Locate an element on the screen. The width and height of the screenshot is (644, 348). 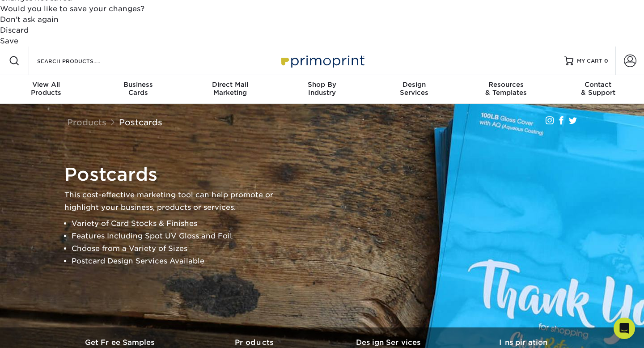
span: 0 is located at coordinates (606, 61).